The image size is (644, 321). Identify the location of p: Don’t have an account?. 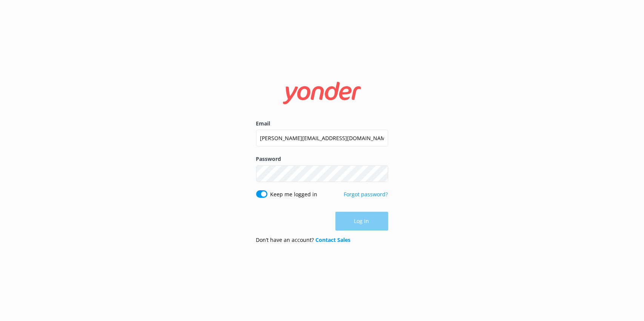
(303, 240).